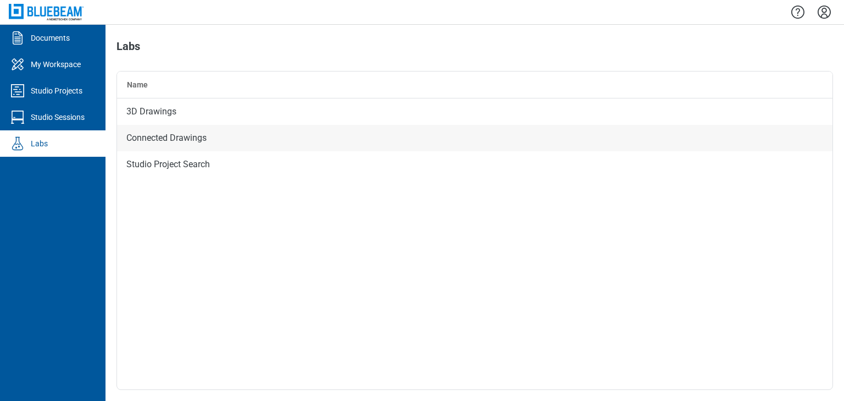 The image size is (844, 401). What do you see at coordinates (18, 143) in the screenshot?
I see `svg: Labs` at bounding box center [18, 143].